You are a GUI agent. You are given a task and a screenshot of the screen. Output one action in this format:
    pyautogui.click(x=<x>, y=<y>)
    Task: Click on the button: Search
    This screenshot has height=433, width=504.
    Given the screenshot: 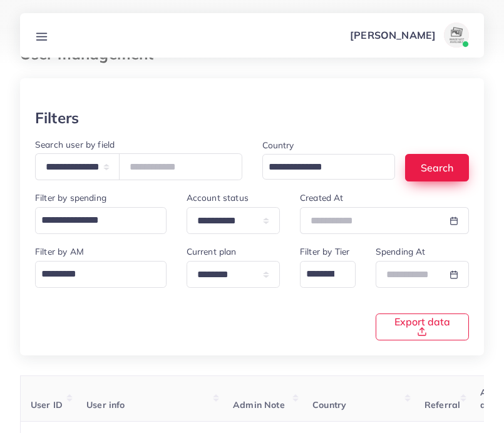 What is the action you would take?
    pyautogui.click(x=437, y=167)
    